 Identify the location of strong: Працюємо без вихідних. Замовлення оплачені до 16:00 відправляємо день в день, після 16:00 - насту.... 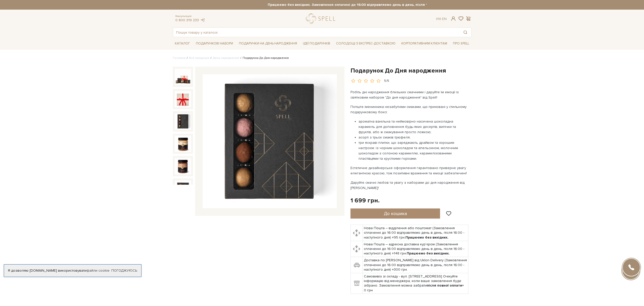
(367, 5).